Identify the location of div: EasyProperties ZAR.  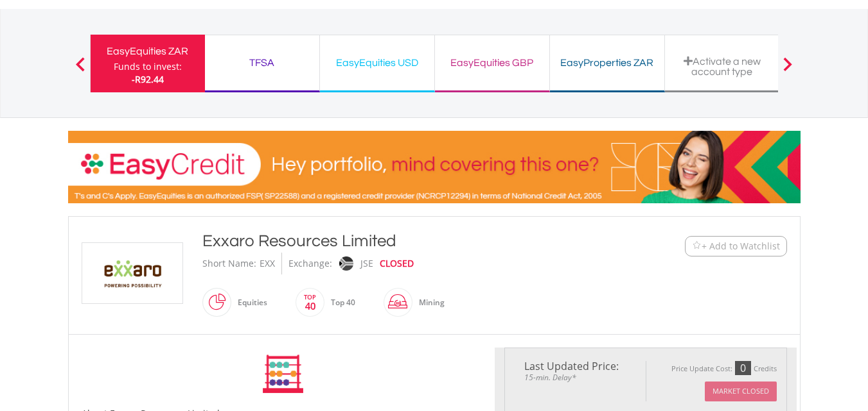
(606, 63).